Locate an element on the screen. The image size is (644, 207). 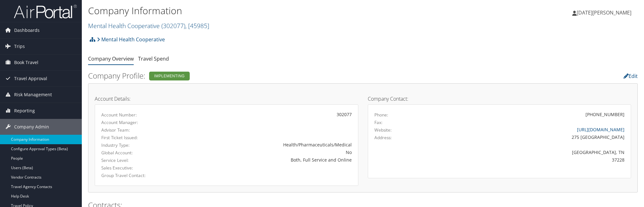
label: Account Manager: is located at coordinates (140, 122).